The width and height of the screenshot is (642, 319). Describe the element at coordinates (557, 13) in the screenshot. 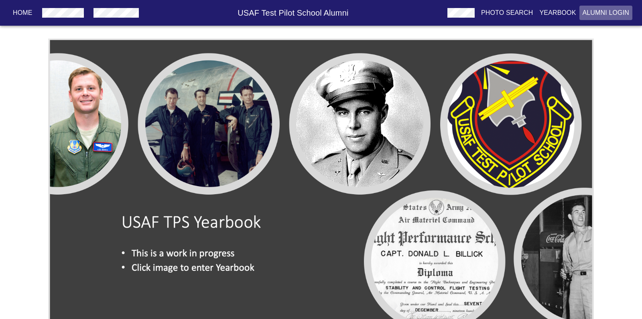

I see `a: Yearbook` at that location.